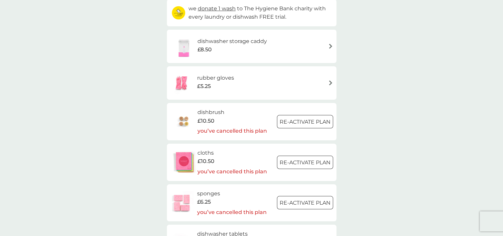  Describe the element at coordinates (182, 202) in the screenshot. I see `img: sponges` at that location.